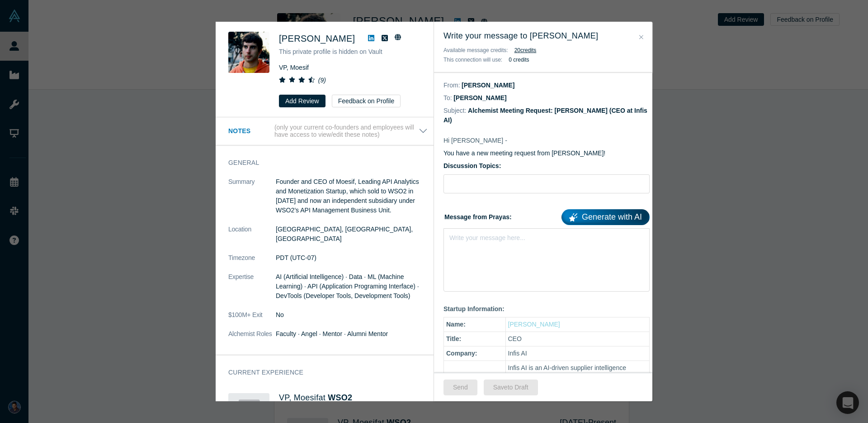 The height and width of the screenshot is (423, 868). I want to click on img: Derric Gilling's Profile Image, so click(249, 52).